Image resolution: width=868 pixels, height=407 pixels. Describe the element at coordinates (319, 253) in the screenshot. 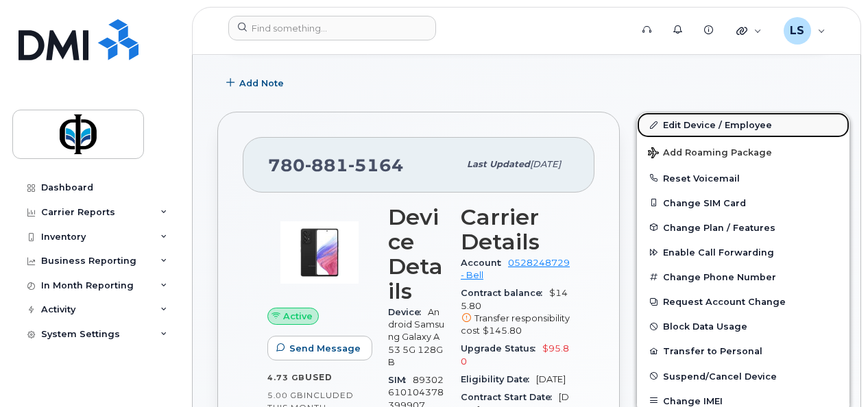

I see `img: image20231002-3703462-kjv75p.jpeg` at that location.